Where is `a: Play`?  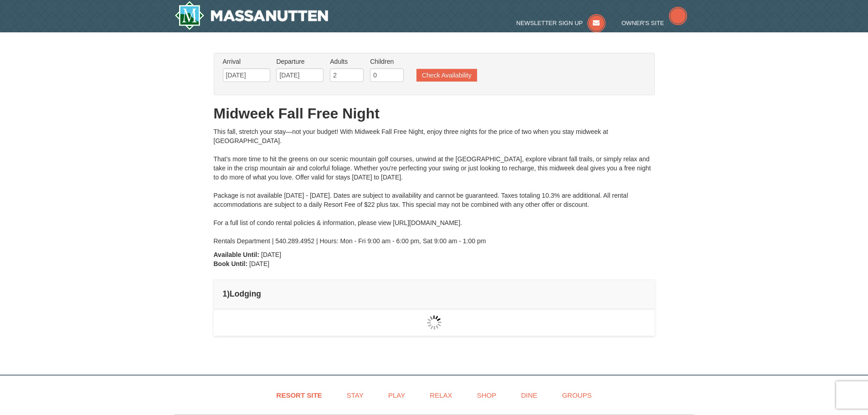
a: Play is located at coordinates (397, 395).